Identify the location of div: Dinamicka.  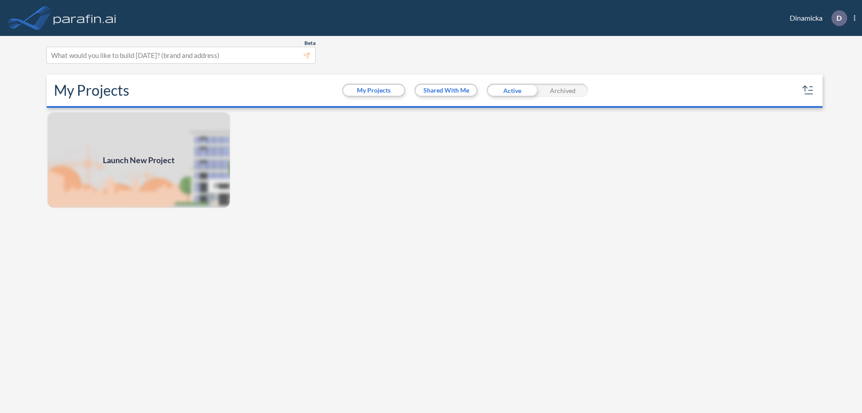
(816, 18).